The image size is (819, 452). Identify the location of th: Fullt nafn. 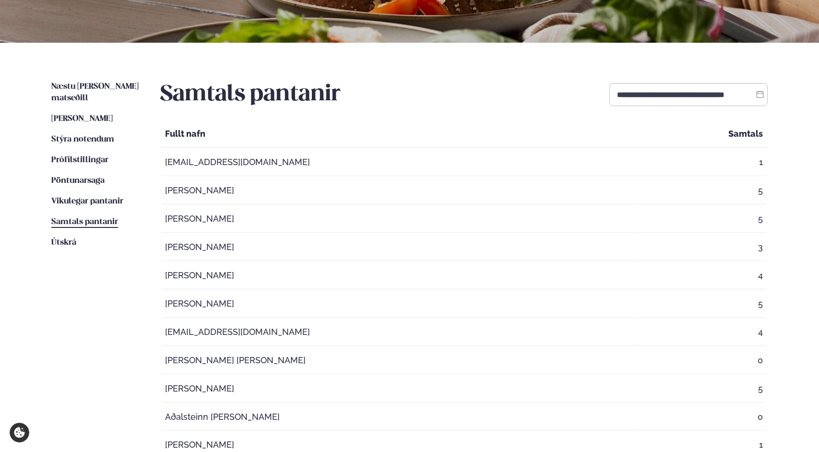
(398, 134).